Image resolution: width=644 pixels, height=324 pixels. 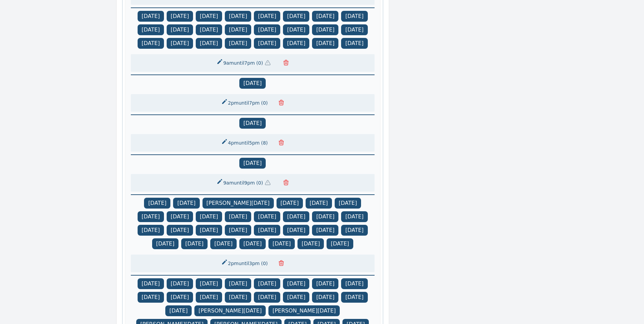 What do you see at coordinates (245, 263) in the screenshot?
I see `button: 2pmuntil3pm(0)` at bounding box center [245, 263].